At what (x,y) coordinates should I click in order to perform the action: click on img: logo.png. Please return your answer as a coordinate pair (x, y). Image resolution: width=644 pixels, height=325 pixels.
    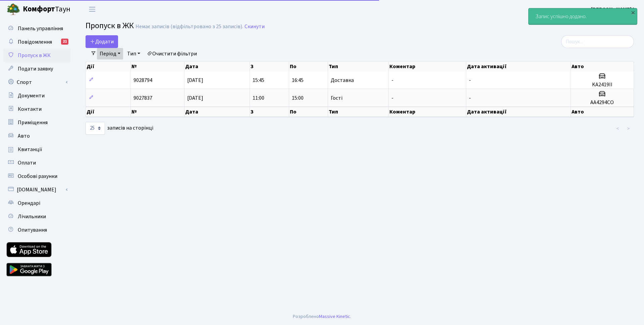
    Looking at the image, I should click on (13, 9).